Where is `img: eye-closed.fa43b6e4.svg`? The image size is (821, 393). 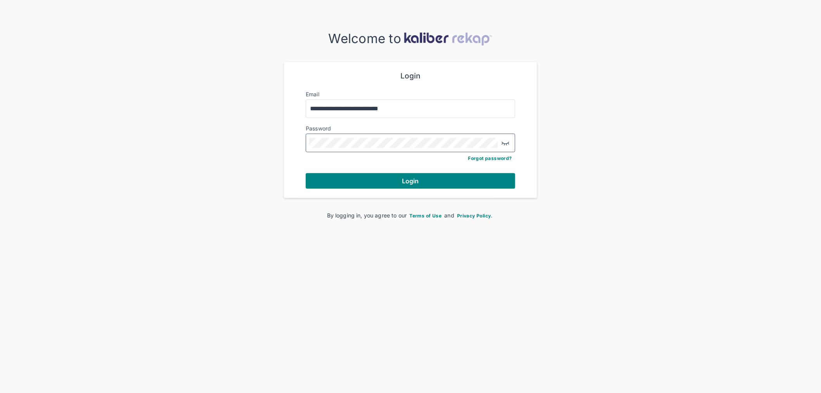
img: eye-closed.fa43b6e4.svg is located at coordinates (506, 143).